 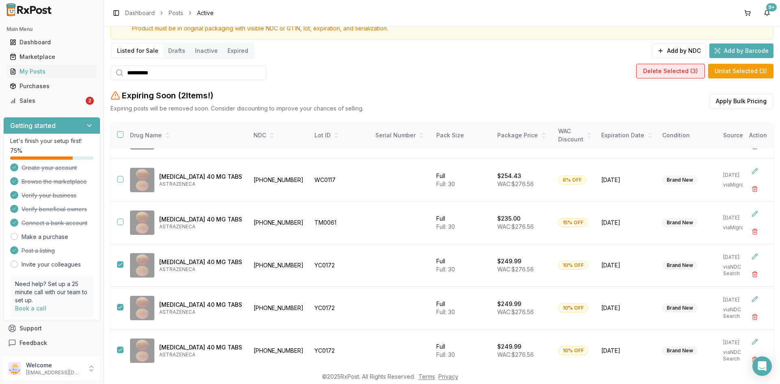 What do you see at coordinates (52, 42) in the screenshot?
I see `div: Dashboard` at bounding box center [52, 42].